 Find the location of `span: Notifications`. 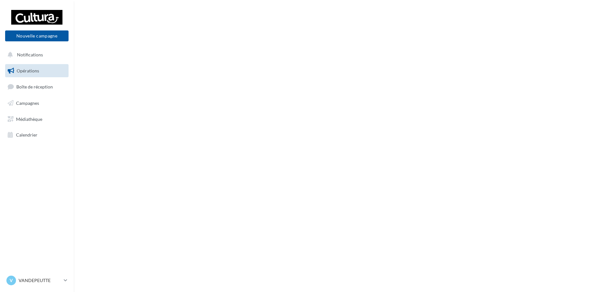

span: Notifications is located at coordinates (30, 54).